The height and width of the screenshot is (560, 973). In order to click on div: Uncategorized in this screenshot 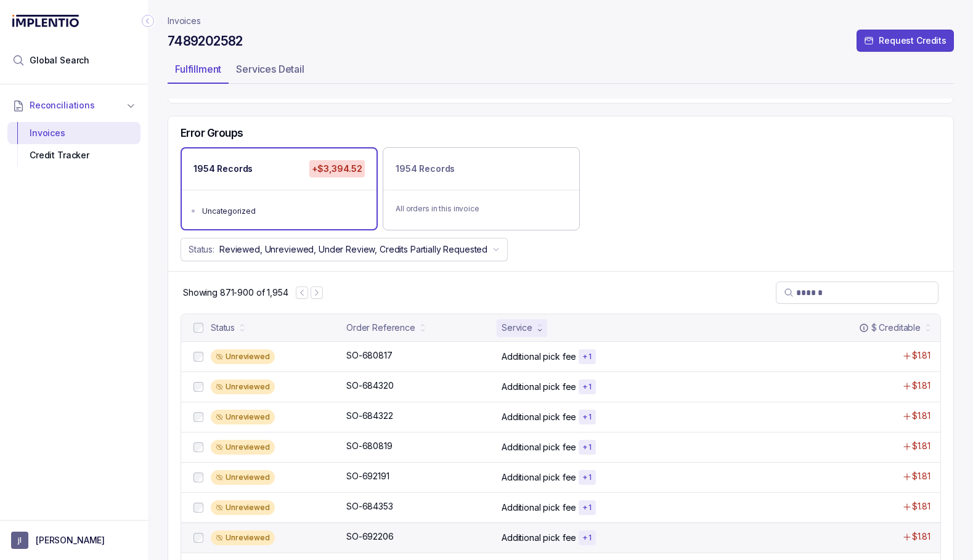, I will do `click(283, 211)`.